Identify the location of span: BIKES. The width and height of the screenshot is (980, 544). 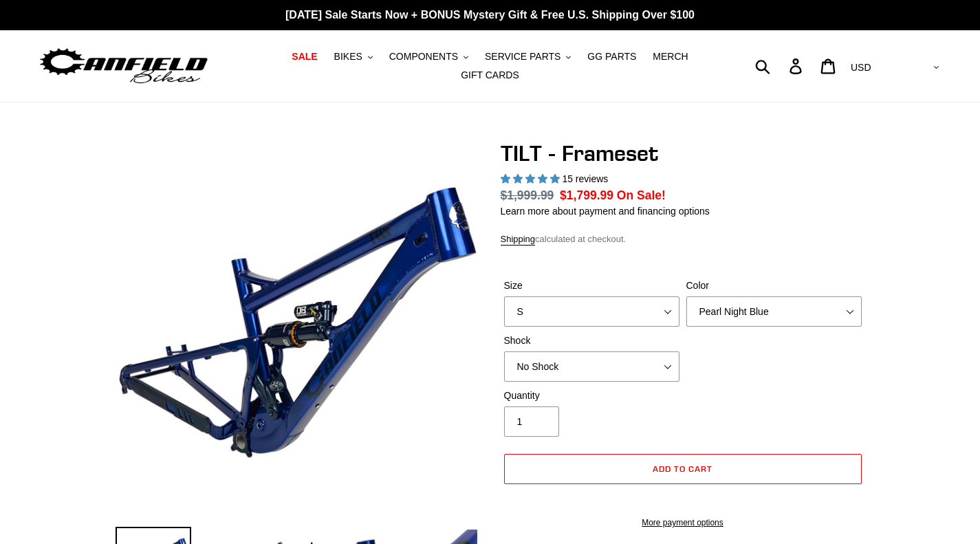
(348, 56).